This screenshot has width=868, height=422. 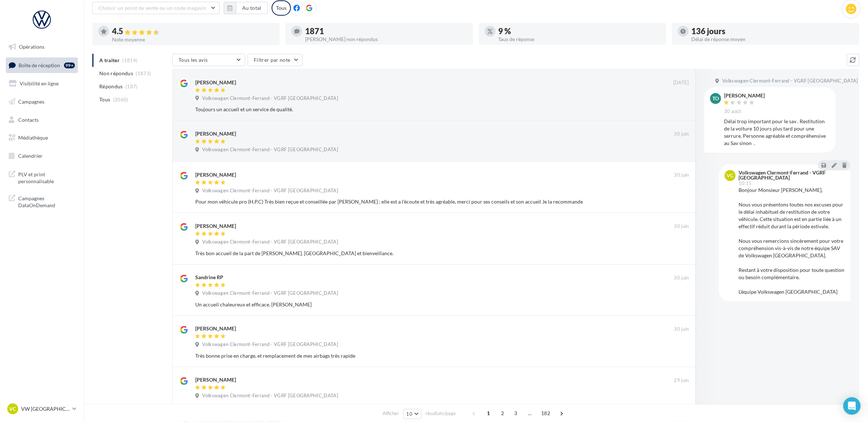 I want to click on span: 182, so click(x=545, y=413).